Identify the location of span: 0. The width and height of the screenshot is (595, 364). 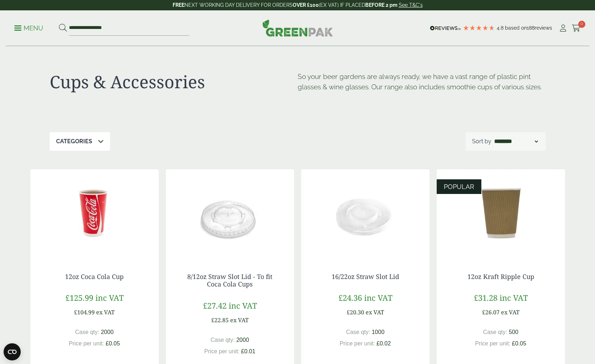
(582, 24).